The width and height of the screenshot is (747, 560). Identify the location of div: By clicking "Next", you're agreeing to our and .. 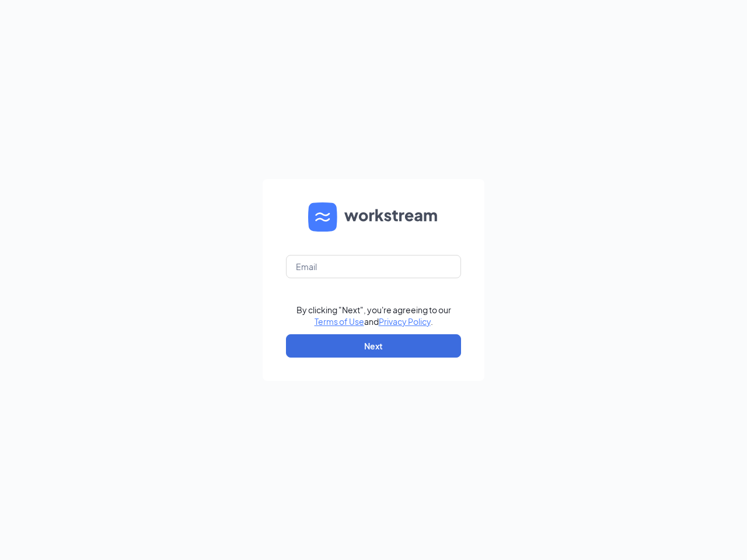
(374, 316).